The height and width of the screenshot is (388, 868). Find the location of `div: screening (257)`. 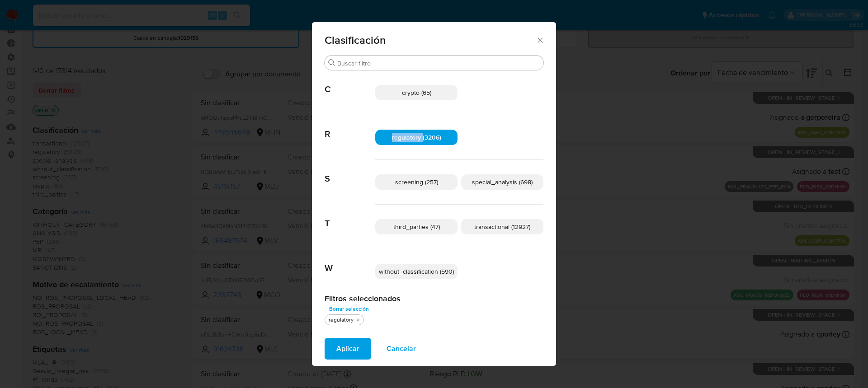

div: screening (257) is located at coordinates (416, 182).